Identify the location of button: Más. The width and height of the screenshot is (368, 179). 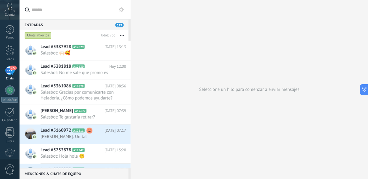
(122, 35).